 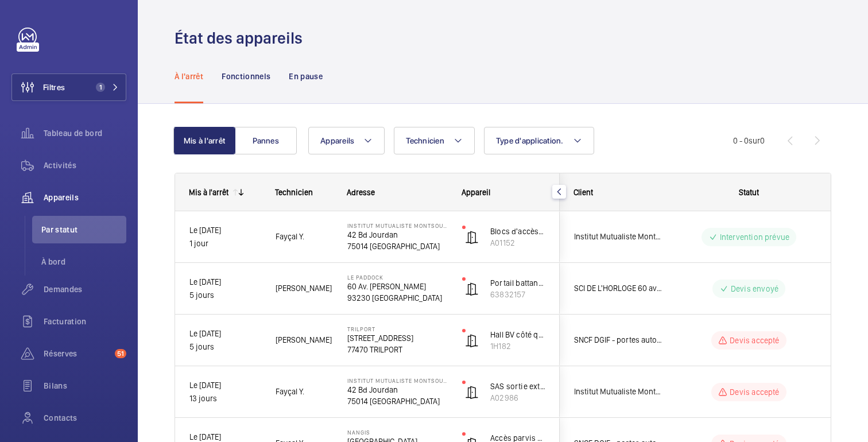 I want to click on button: Technicien, so click(x=434, y=141).